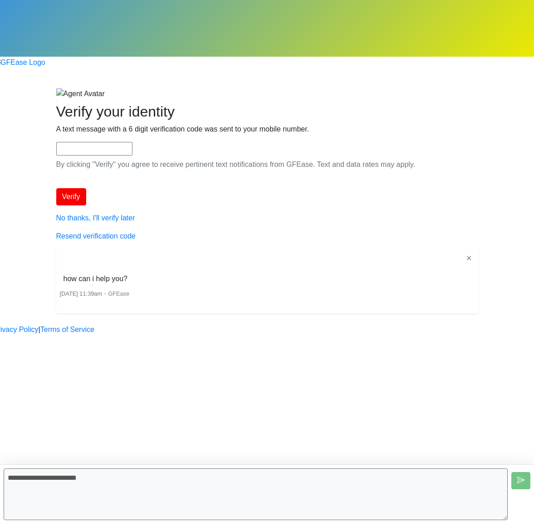  Describe the element at coordinates (71, 197) in the screenshot. I see `button: Verify` at that location.